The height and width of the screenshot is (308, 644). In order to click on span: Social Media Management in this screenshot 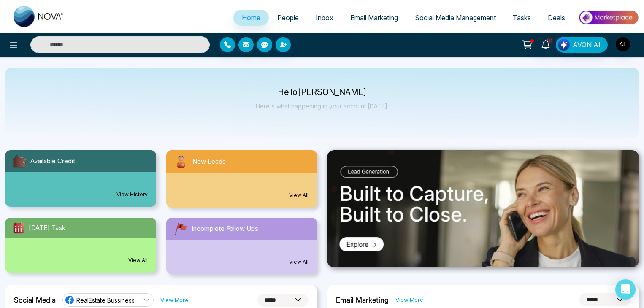, I will do `click(455, 18)`.